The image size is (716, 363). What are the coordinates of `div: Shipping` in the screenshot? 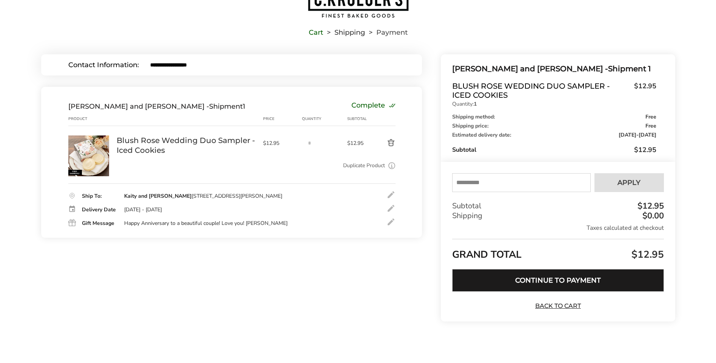 It's located at (558, 216).